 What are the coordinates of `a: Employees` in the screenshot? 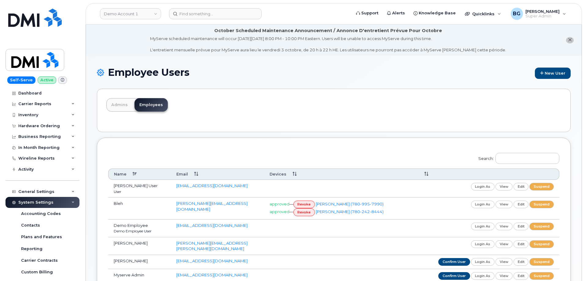 It's located at (151, 105).